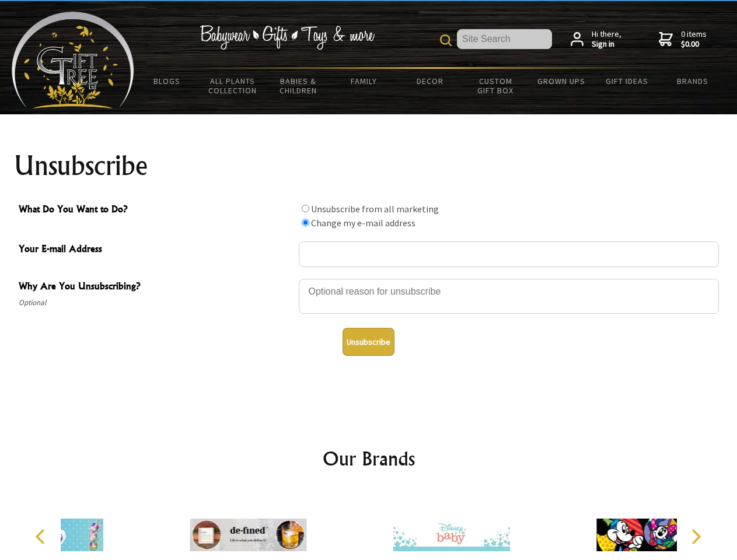  I want to click on a: BLOGS, so click(167, 81).